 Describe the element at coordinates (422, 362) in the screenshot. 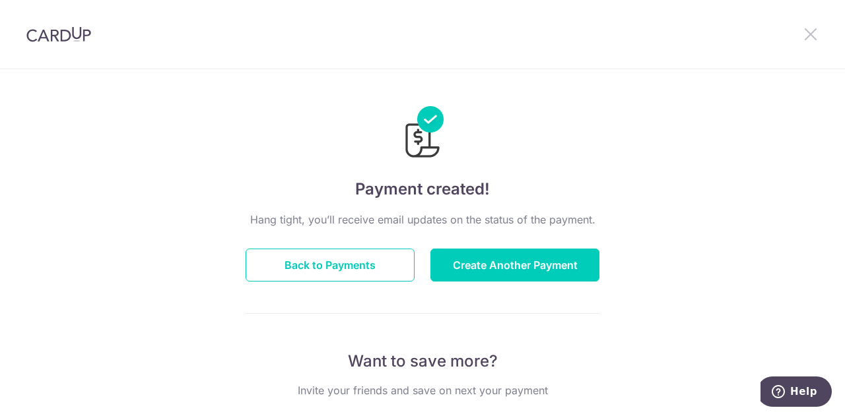

I see `p: Want to save more?` at that location.